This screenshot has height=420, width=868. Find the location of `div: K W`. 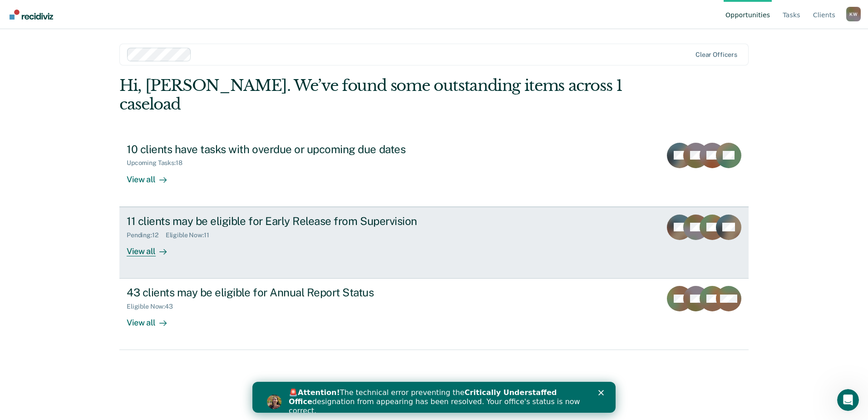

div: K W is located at coordinates (854, 14).